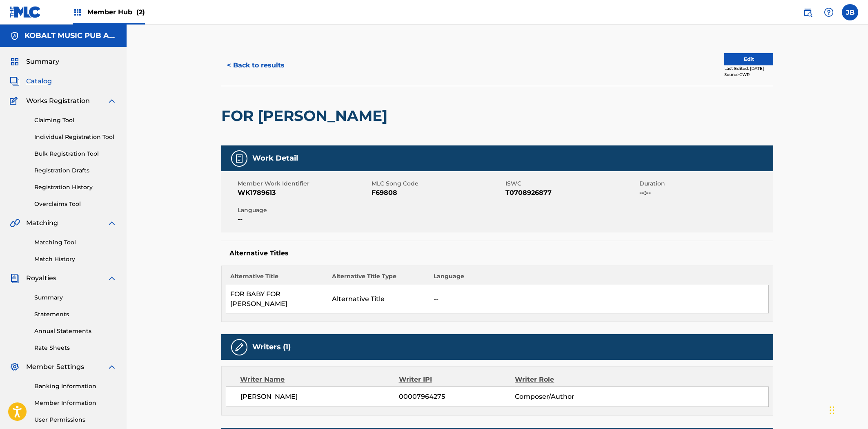 The width and height of the screenshot is (868, 429). Describe the element at coordinates (568, 379) in the screenshot. I see `div: Writer Role` at that location.